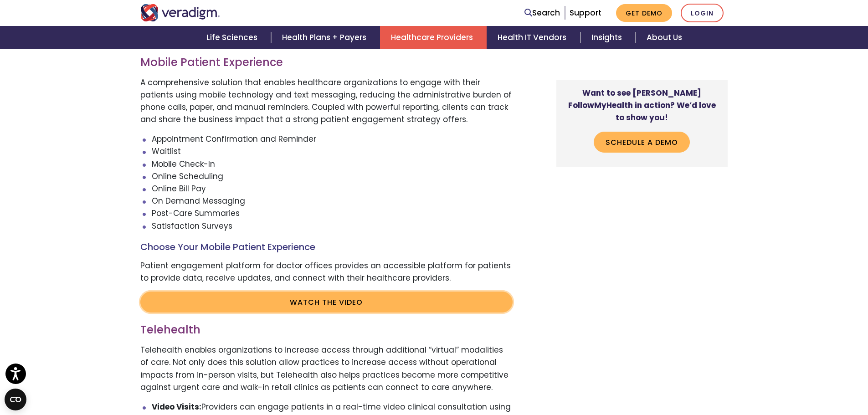 The image size is (868, 415). I want to click on a: Health IT Vendors, so click(534, 38).